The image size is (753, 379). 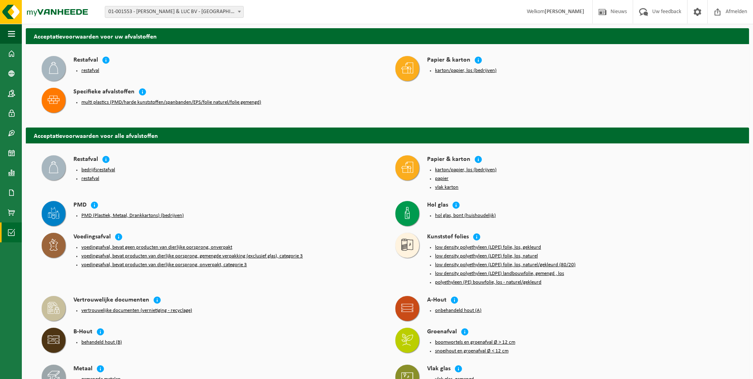 What do you see at coordinates (157, 247) in the screenshot?
I see `button: voedingsafval, bevat geen producten van dierlijke oorsprong, onverpakt` at bounding box center [157, 247].